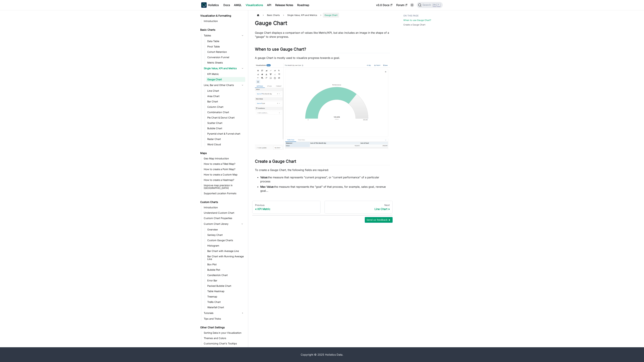 This screenshot has height=362, width=644. Describe the element at coordinates (226, 80) in the screenshot. I see `a: Gauge Chart` at that location.